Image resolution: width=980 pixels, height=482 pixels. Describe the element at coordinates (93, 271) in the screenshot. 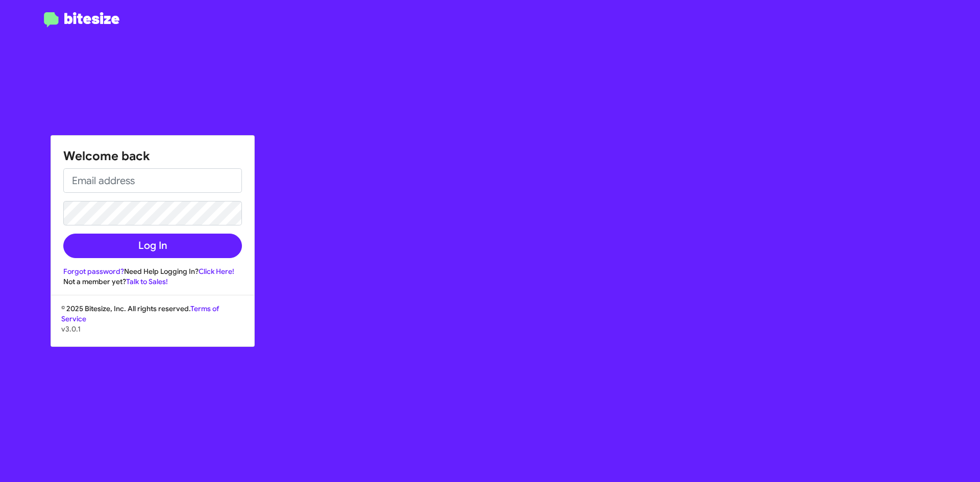

I see `a: Forgot password?` at that location.